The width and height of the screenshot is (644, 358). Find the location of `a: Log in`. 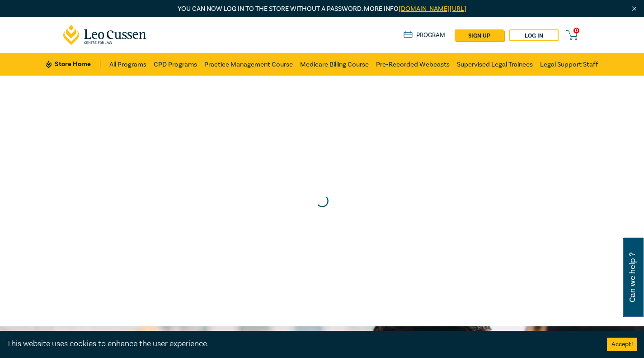

a: Log in is located at coordinates (534, 35).